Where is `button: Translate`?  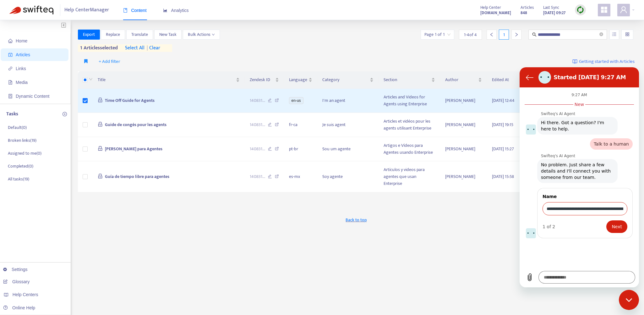 button: Translate is located at coordinates (140, 35).